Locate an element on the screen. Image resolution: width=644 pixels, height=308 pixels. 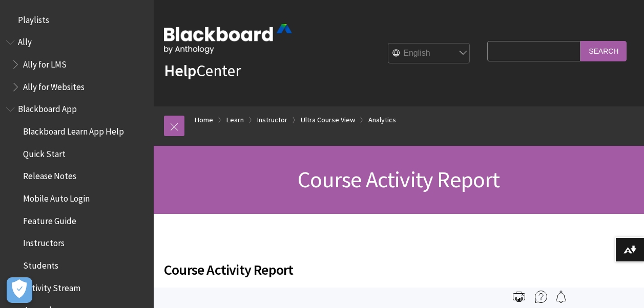
span: Ally for Websites is located at coordinates (54, 85).